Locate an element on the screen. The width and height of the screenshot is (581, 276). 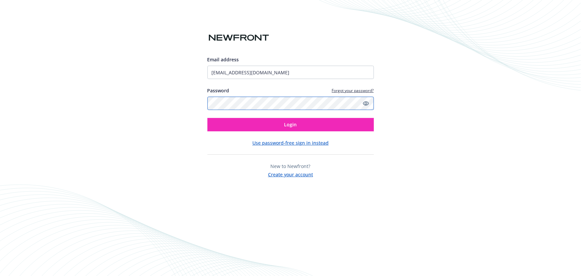
span: Login is located at coordinates (291, 124).